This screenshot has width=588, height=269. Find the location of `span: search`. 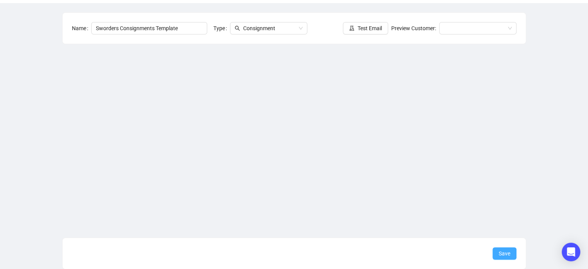

span: search is located at coordinates (237, 28).